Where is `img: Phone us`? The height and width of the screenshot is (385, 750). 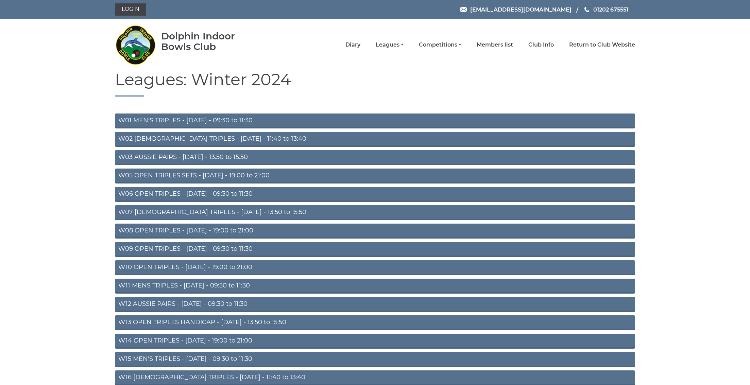
img: Phone us is located at coordinates (587, 10).